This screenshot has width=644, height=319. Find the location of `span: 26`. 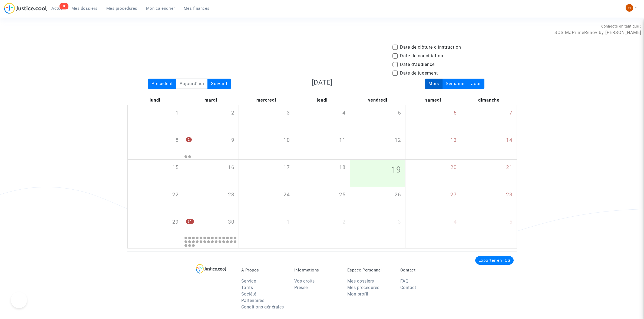

span: 26 is located at coordinates (398, 195).